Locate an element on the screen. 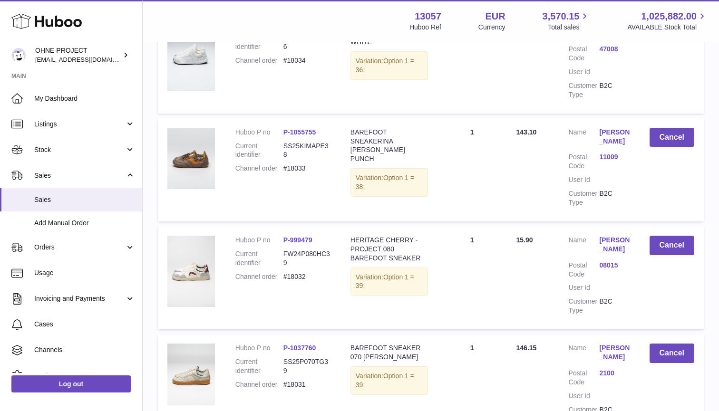 The width and height of the screenshot is (719, 411). span: Settings is located at coordinates (85, 375).